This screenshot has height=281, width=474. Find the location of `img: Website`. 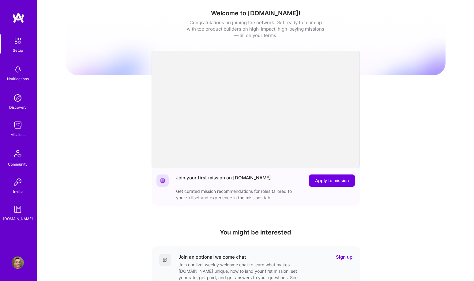

img: Website is located at coordinates (163, 181).